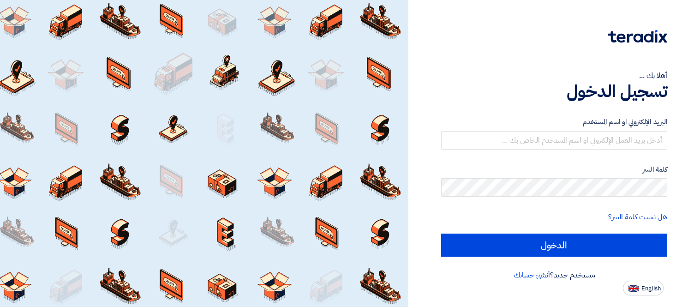 This screenshot has height=307, width=700. What do you see at coordinates (651, 289) in the screenshot?
I see `span: English` at bounding box center [651, 289].